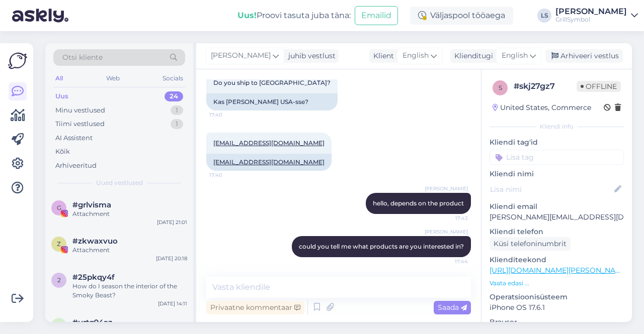  I want to click on div: 24, so click(174, 97).